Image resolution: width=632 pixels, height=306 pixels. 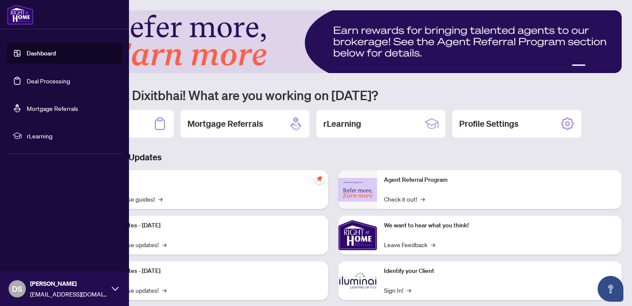 What do you see at coordinates (320, 179) in the screenshot?
I see `span: pushpin` at bounding box center [320, 179].